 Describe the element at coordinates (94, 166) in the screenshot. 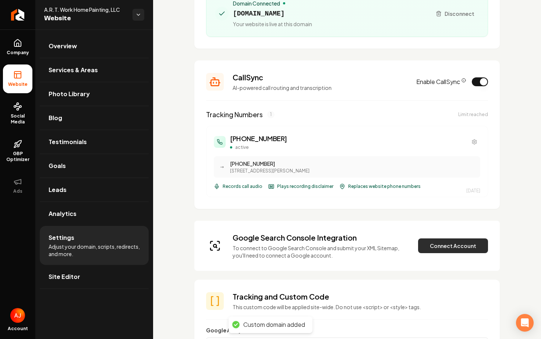

I see `a: Goals` at that location.